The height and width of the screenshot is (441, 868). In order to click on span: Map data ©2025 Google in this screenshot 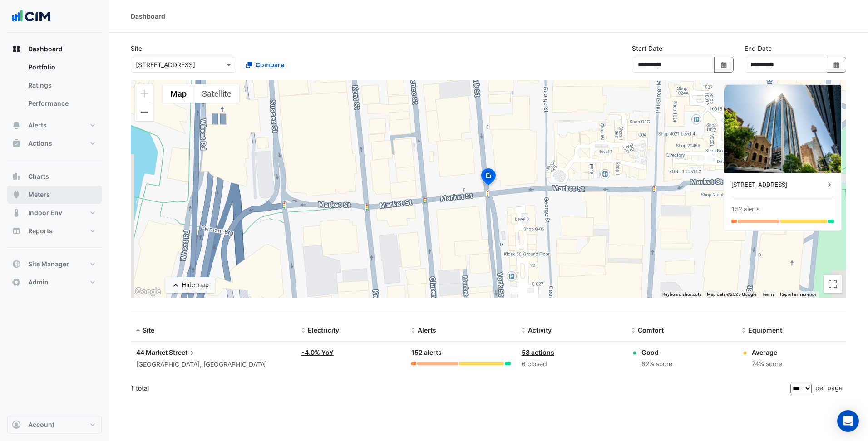, I will do `click(731, 294)`.